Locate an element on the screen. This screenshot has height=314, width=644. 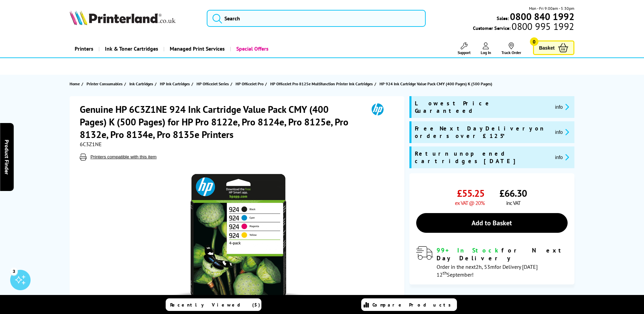
a: Special Offers is located at coordinates (252, 49).